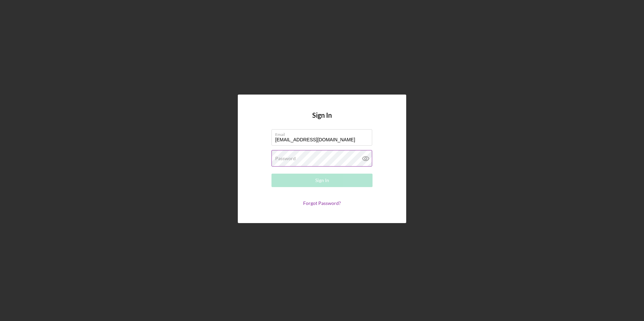 The height and width of the screenshot is (321, 644). Describe the element at coordinates (322, 180) in the screenshot. I see `div: Sign In` at that location.